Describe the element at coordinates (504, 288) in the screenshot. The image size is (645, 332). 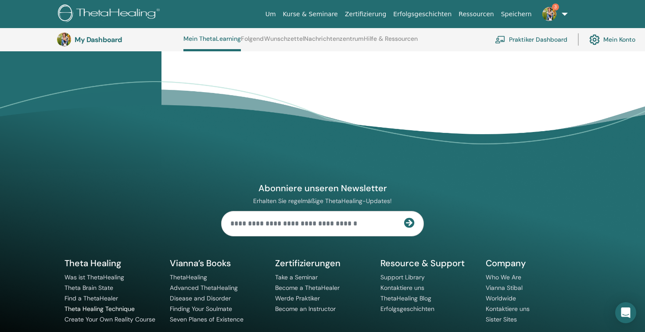
I see `a: Vianna Stibal` at that location.